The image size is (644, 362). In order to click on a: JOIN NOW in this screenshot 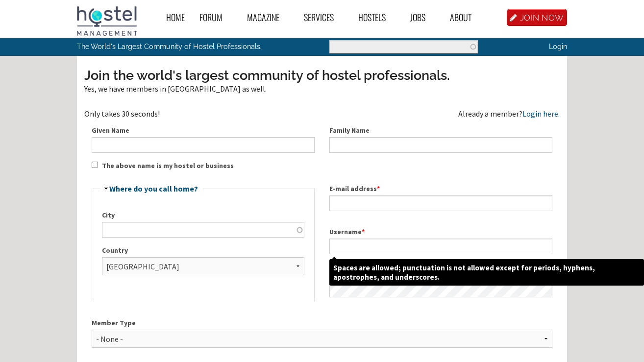, I will do `click(537, 17)`.